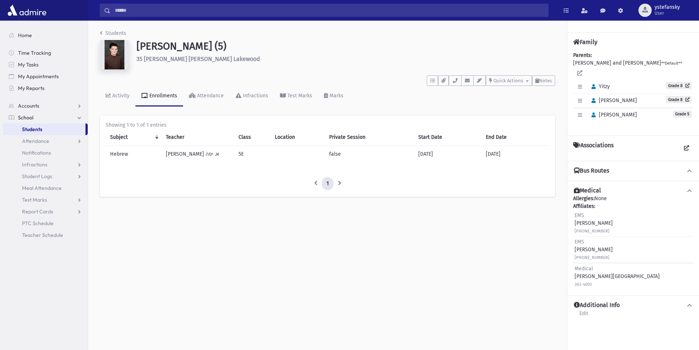 This screenshot has width=699, height=350. Describe the element at coordinates (583, 284) in the screenshot. I see `small: 363-4003` at that location.